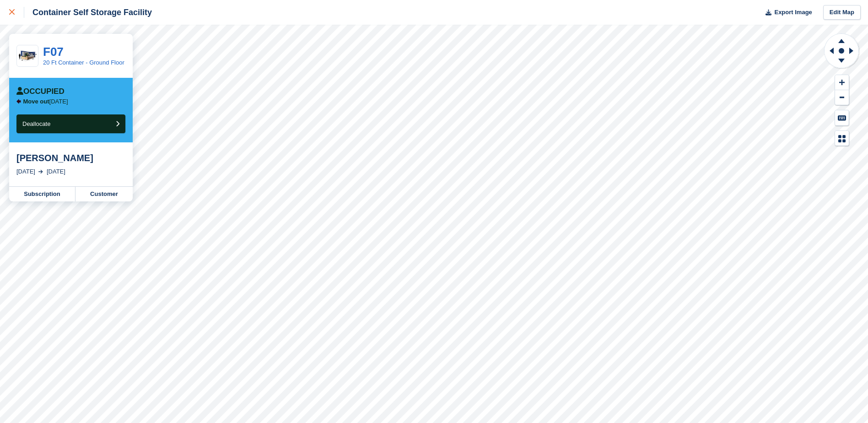 Image resolution: width=868 pixels, height=423 pixels. I want to click on div: Container Self Storage Facility, so click(88, 12).